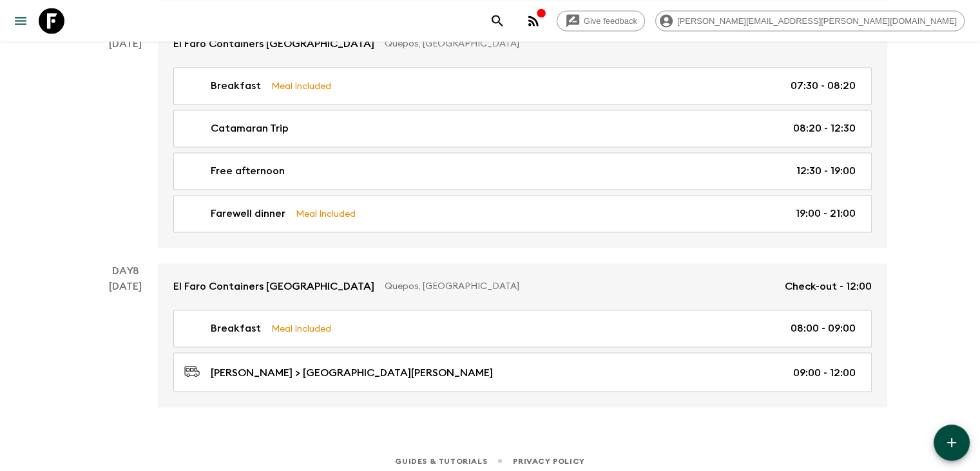 This screenshot has width=980, height=471. I want to click on button: menu, so click(21, 21).